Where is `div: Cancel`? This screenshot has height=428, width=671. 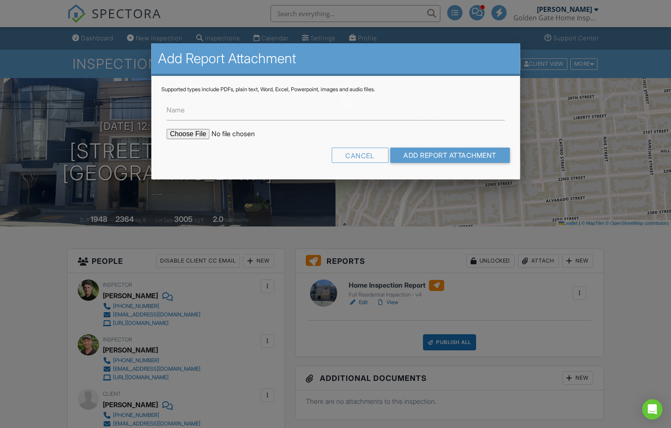 div: Cancel is located at coordinates (360, 155).